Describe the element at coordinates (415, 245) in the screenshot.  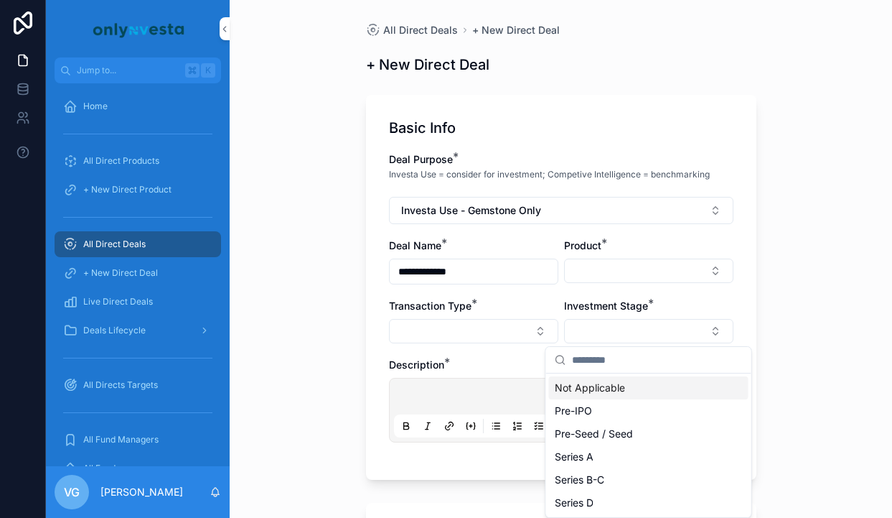
I see `span: Deal Name` at that location.